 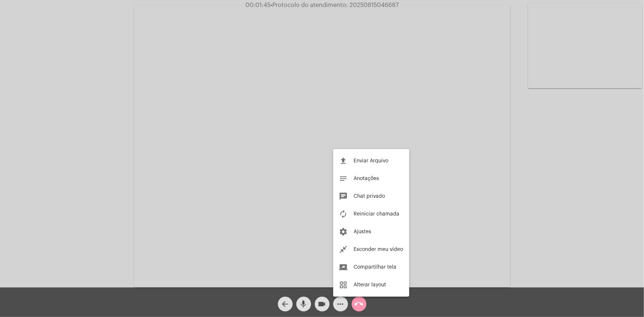 I want to click on mat-icon: file_upload, so click(x=343, y=161).